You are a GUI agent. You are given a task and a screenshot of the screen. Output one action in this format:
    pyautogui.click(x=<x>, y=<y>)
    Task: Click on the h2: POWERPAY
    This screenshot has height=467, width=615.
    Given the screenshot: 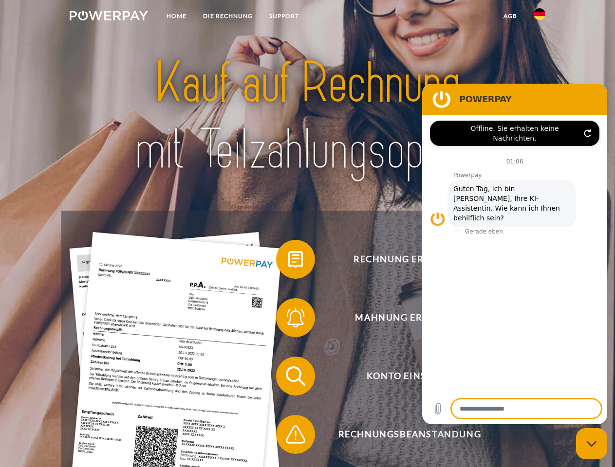 What is the action you would take?
    pyautogui.click(x=106, y=16)
    